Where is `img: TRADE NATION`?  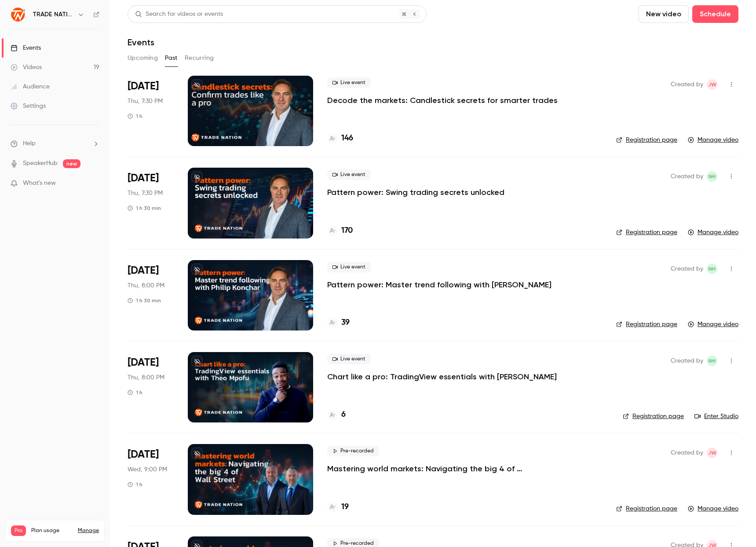
img: TRADE NATION is located at coordinates (18, 14).